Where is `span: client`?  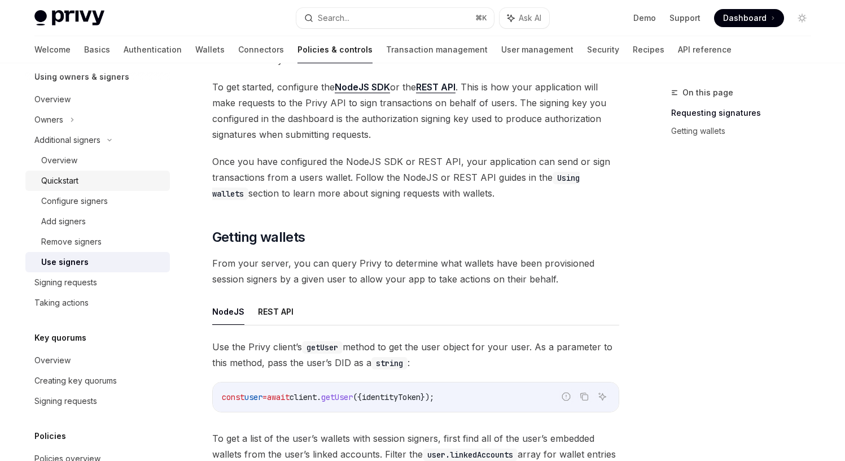 span: client is located at coordinates (303, 397).